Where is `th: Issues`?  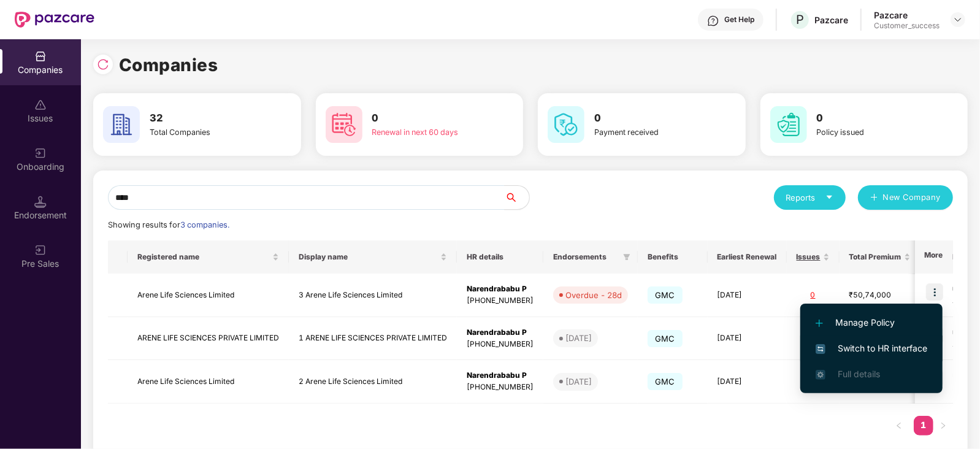 th: Issues is located at coordinates (813, 257).